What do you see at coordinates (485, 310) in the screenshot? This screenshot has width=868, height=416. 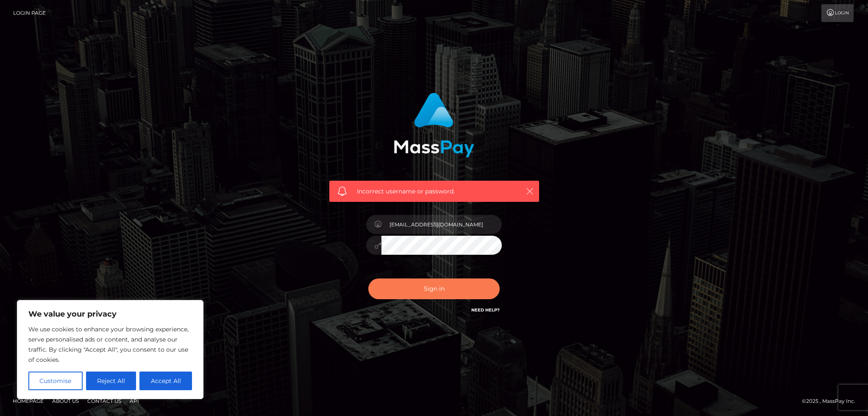 I see `a: Need Help?` at bounding box center [485, 310].